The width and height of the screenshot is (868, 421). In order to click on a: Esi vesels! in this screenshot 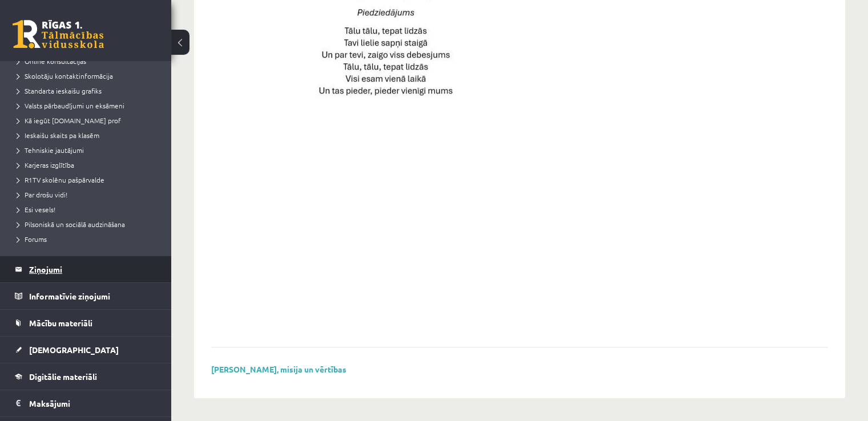, I will do `click(88, 209)`.